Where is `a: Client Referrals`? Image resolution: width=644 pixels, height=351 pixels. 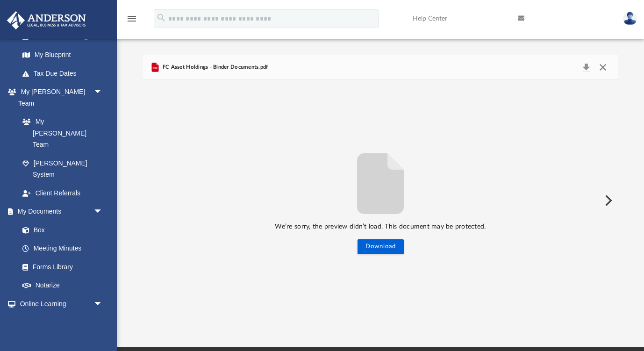 a: Client Referrals is located at coordinates (63, 193).